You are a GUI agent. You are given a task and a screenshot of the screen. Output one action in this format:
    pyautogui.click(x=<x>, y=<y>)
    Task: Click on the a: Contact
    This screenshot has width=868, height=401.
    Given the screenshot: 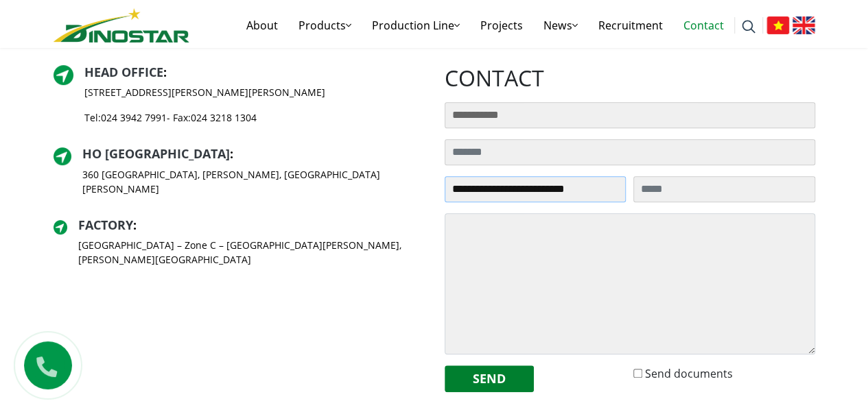 What is the action you would take?
    pyautogui.click(x=703, y=26)
    